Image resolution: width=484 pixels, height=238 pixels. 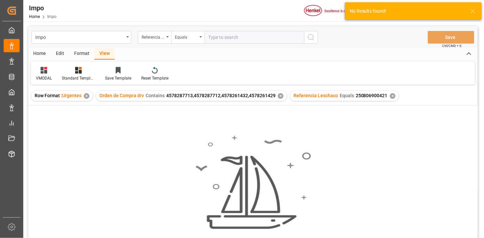 What do you see at coordinates (371, 95) in the screenshot?
I see `span: 250806900421` at bounding box center [371, 95].